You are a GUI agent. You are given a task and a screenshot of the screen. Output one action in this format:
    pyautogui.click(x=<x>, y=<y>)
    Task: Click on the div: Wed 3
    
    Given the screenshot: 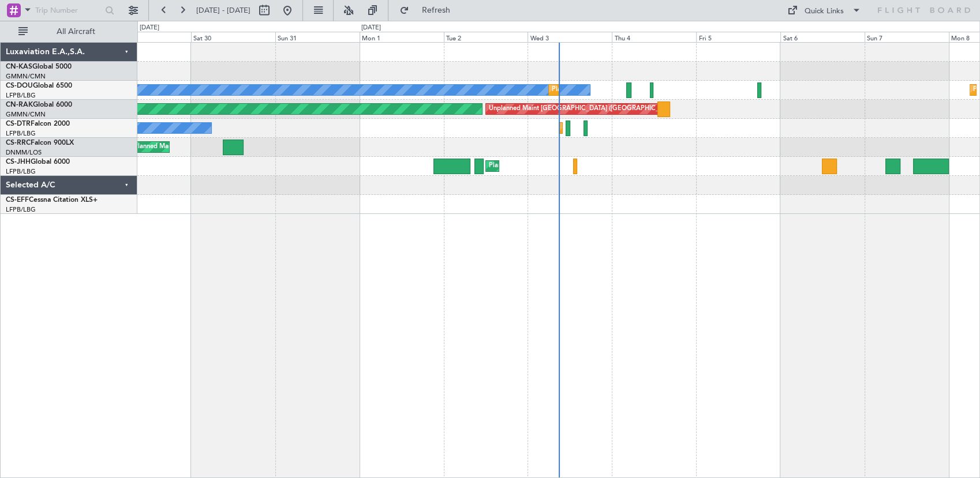 What is the action you would take?
    pyautogui.click(x=570, y=37)
    